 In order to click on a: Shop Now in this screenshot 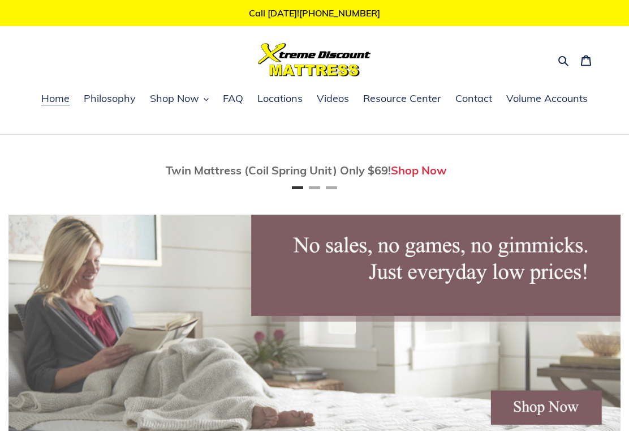, I will do `click(419, 170)`.